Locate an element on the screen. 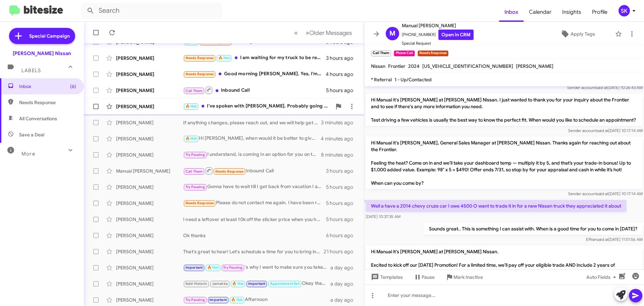  a: Profile is located at coordinates (600, 12).